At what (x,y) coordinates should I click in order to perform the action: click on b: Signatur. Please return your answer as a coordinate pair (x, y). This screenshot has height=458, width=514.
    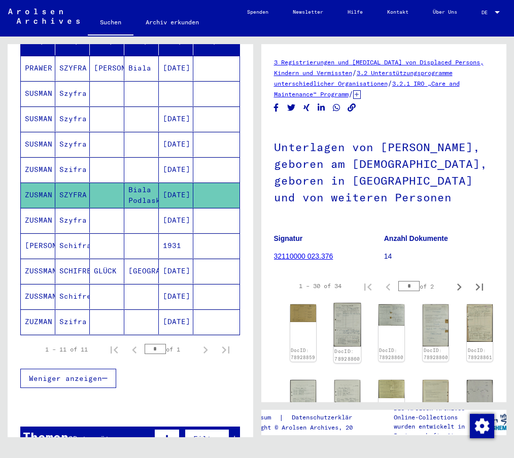
    Looking at the image, I should click on (288, 238).